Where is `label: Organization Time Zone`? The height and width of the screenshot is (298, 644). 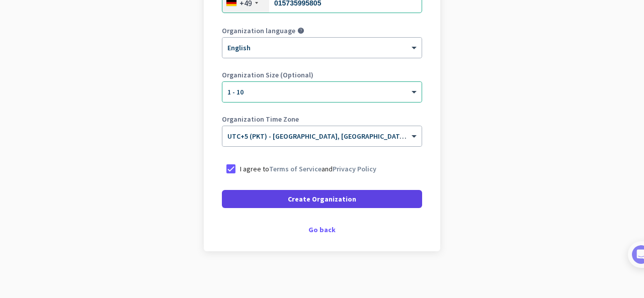 label: Organization Time Zone is located at coordinates (322, 119).